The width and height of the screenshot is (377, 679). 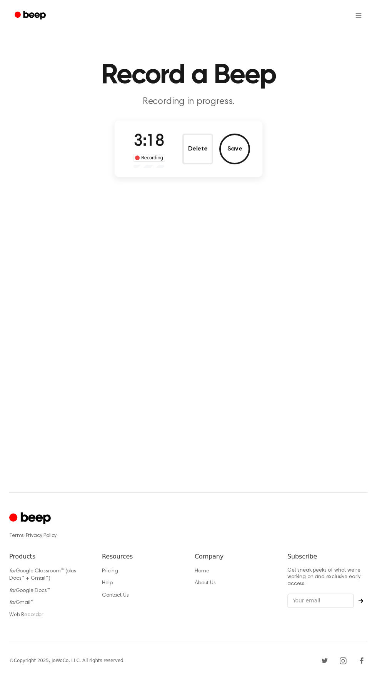 I want to click on a: Pricing, so click(x=110, y=571).